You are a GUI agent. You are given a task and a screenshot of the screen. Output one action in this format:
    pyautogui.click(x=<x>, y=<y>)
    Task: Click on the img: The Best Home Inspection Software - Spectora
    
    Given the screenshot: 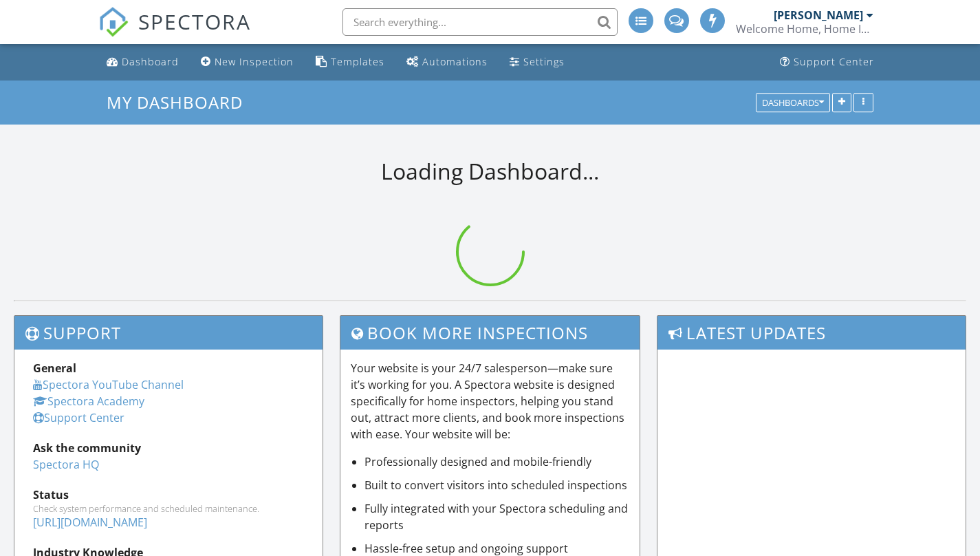 What is the action you would take?
    pyautogui.click(x=114, y=22)
    